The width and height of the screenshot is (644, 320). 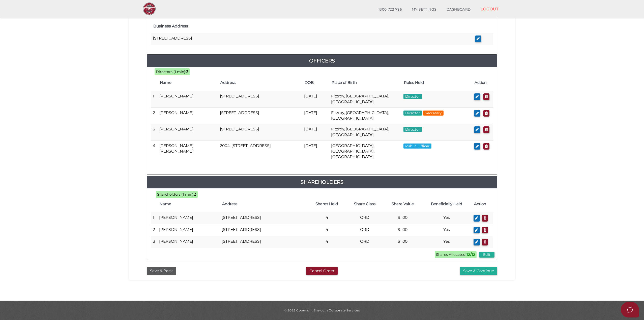 I want to click on a: MY SETTINGS, so click(x=424, y=10).